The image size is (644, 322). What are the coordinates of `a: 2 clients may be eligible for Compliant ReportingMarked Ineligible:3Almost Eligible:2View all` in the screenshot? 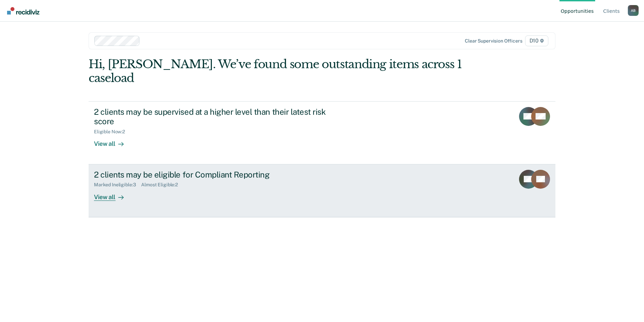 It's located at (322, 191).